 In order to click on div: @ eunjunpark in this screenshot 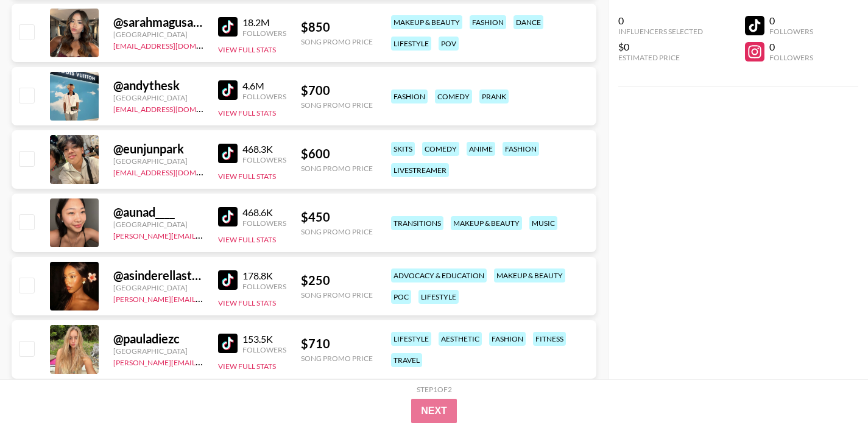, I will do `click(159, 149)`.